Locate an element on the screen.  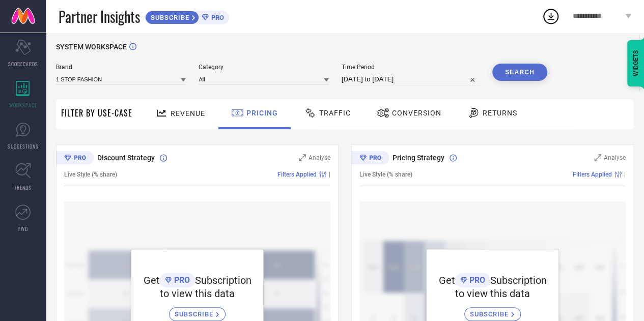
button: Search is located at coordinates (520, 72).